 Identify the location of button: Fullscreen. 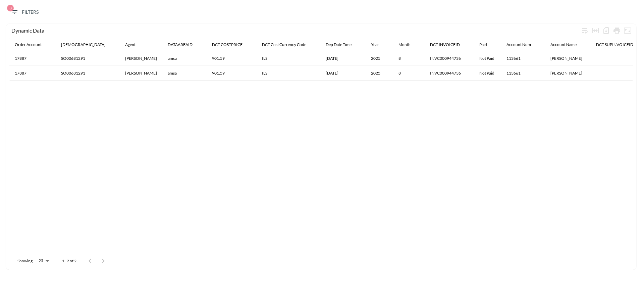
(628, 30).